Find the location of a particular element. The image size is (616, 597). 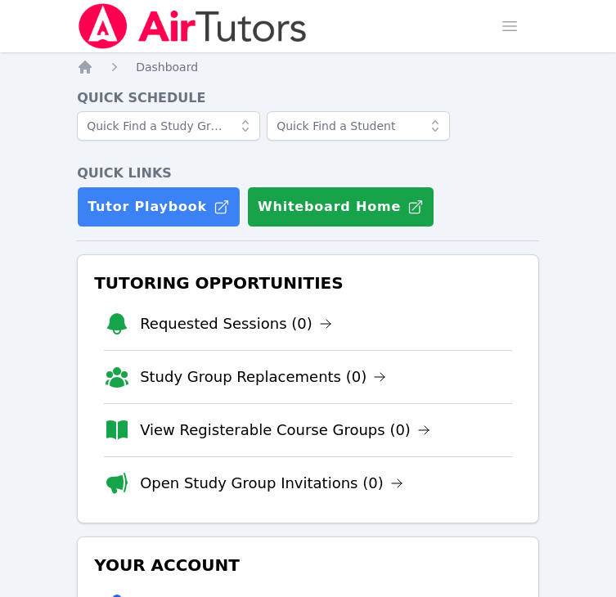

h4: Quick Schedule is located at coordinates (308, 98).